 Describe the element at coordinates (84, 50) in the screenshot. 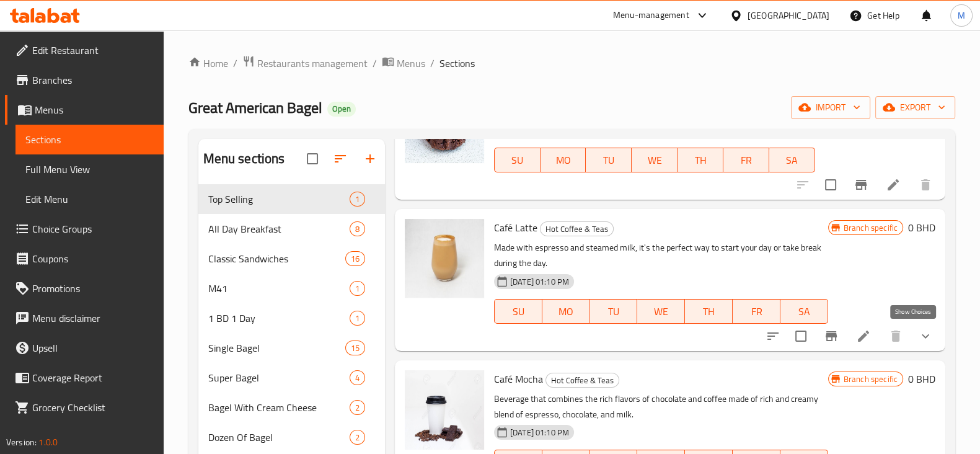

I see `a: Edit Restaurant` at that location.